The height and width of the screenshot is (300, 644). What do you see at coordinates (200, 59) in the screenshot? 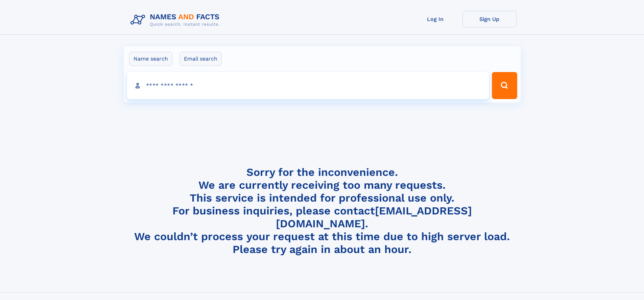
I see `label: Email search` at bounding box center [200, 59].